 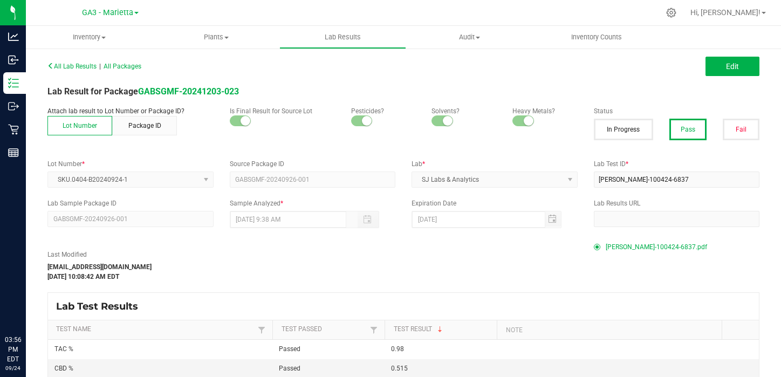 What do you see at coordinates (342, 37) in the screenshot?
I see `a: Lab Results` at bounding box center [342, 37].